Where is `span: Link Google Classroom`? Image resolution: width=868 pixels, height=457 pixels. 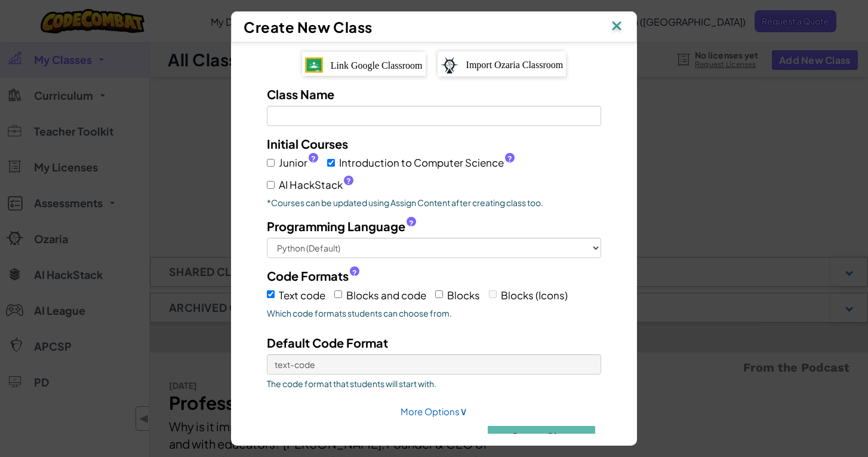 span: Link Google Classroom is located at coordinates (376, 65).